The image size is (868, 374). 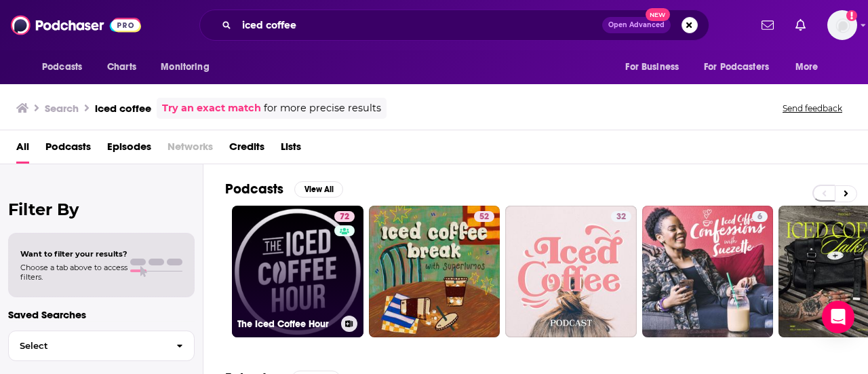 What do you see at coordinates (813, 108) in the screenshot?
I see `button: Send feedback` at bounding box center [813, 108].